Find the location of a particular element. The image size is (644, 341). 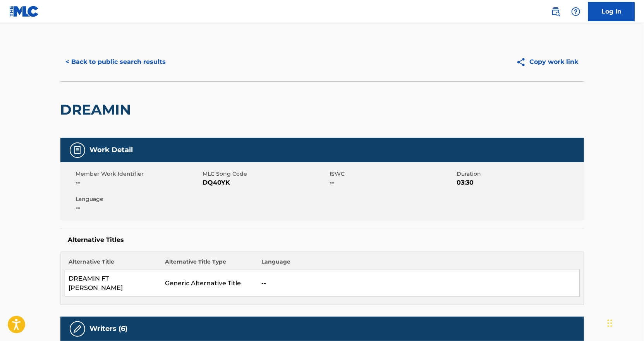

img: Writers is located at coordinates (77, 329).